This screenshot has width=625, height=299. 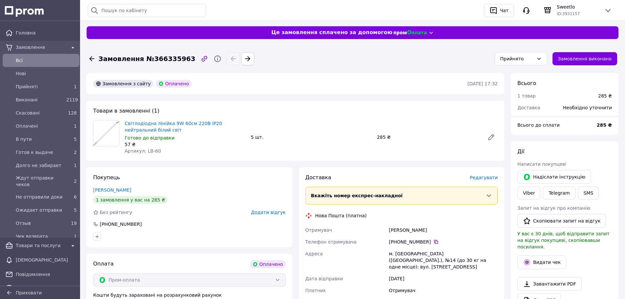 What do you see at coordinates (126, 111) in the screenshot?
I see `span: Товари в замовленні (1)` at bounding box center [126, 111].